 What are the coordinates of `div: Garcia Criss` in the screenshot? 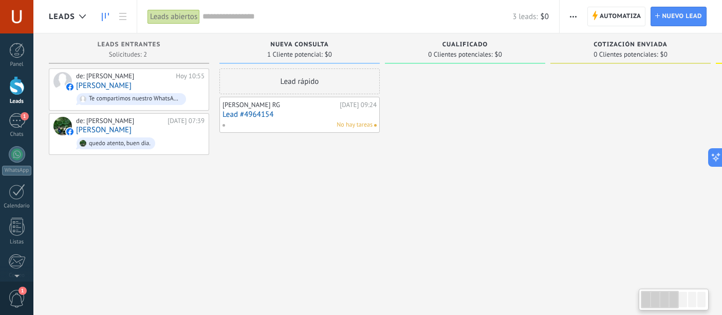 It's located at (63, 126).